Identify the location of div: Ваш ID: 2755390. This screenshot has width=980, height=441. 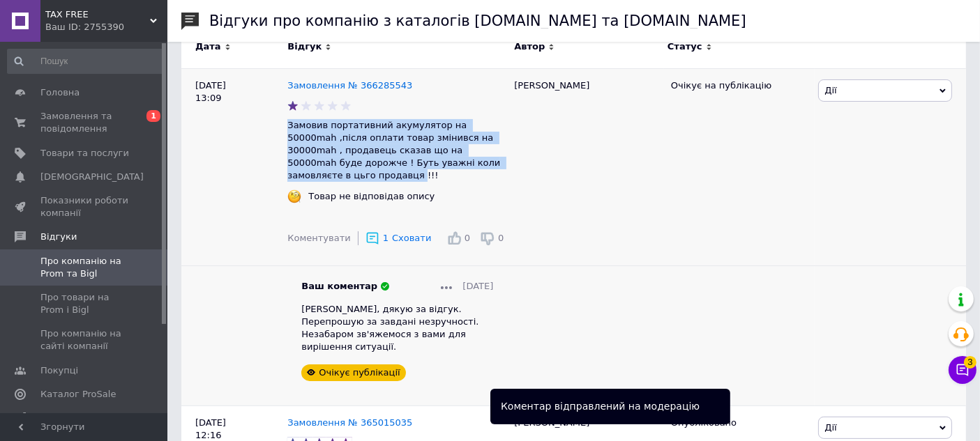
(106, 27).